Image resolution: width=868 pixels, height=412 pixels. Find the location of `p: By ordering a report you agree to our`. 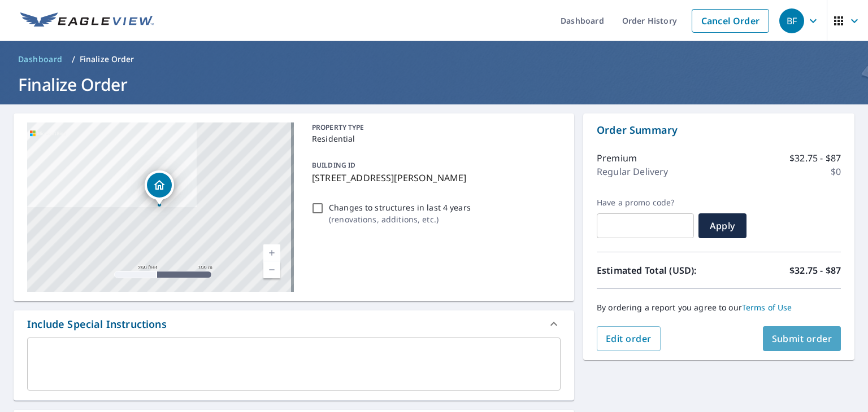

p: By ordering a report you agree to our is located at coordinates (719, 308).